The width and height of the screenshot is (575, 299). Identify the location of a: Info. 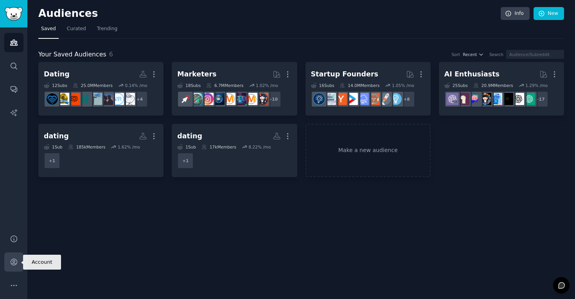
(516, 14).